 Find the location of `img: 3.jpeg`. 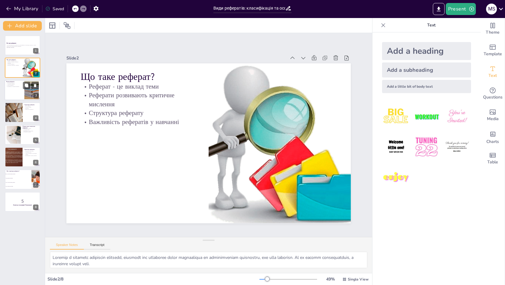

img: 3.jpeg is located at coordinates (457, 117).